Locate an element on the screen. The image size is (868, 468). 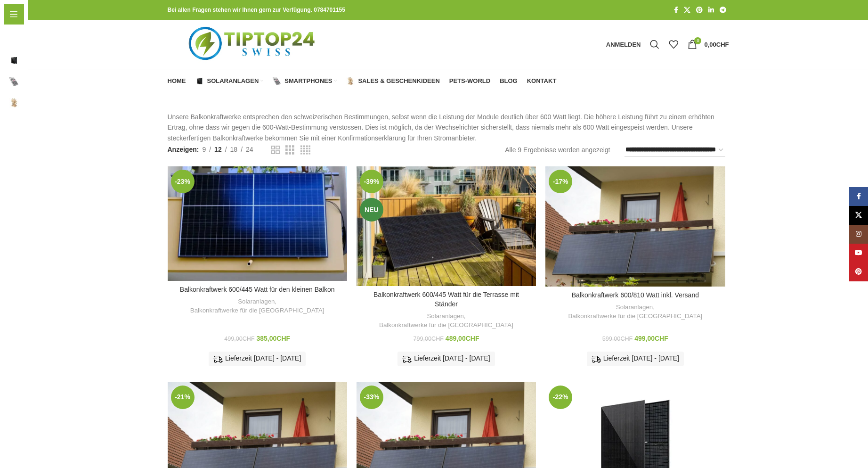
bdi: 599,00 is located at coordinates (617, 339).